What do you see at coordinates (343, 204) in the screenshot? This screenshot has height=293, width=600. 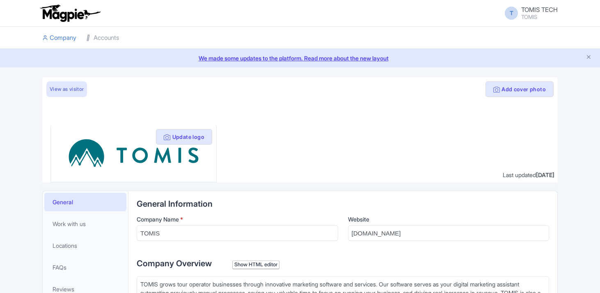 I see `h2: General Information` at bounding box center [343, 204].